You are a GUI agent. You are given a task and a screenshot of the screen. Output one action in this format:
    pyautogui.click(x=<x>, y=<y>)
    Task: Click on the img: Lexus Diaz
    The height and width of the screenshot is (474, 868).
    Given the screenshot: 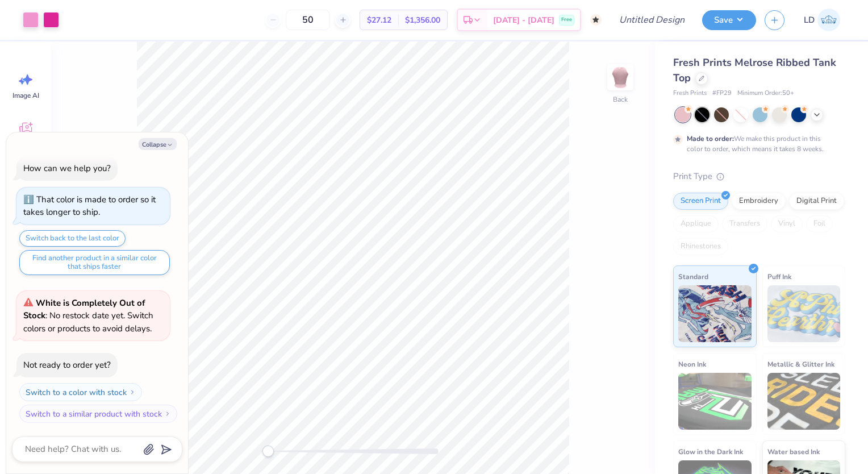 What is the action you would take?
    pyautogui.click(x=829, y=20)
    